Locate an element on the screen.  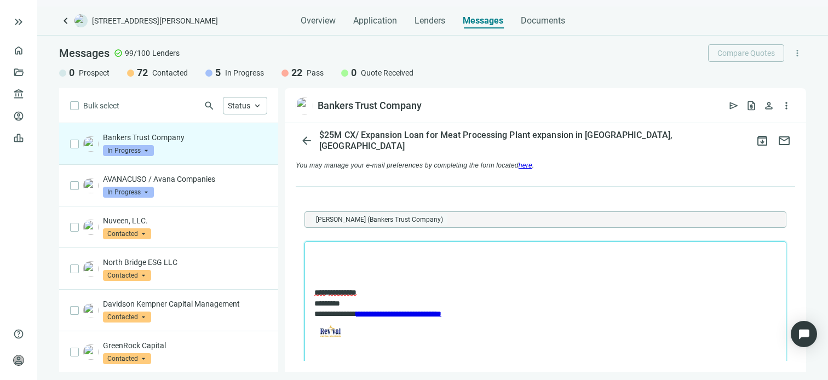
span: 22 is located at coordinates (297, 73).